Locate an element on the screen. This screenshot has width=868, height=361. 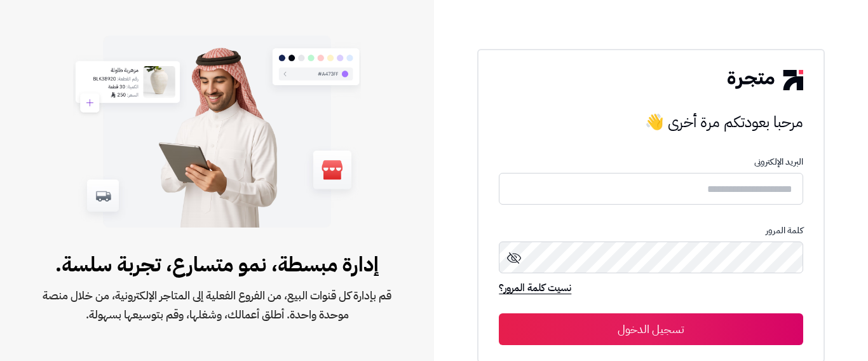
h3: مرحبا بعودتكم مرة أخرى 👋 is located at coordinates (650, 122).